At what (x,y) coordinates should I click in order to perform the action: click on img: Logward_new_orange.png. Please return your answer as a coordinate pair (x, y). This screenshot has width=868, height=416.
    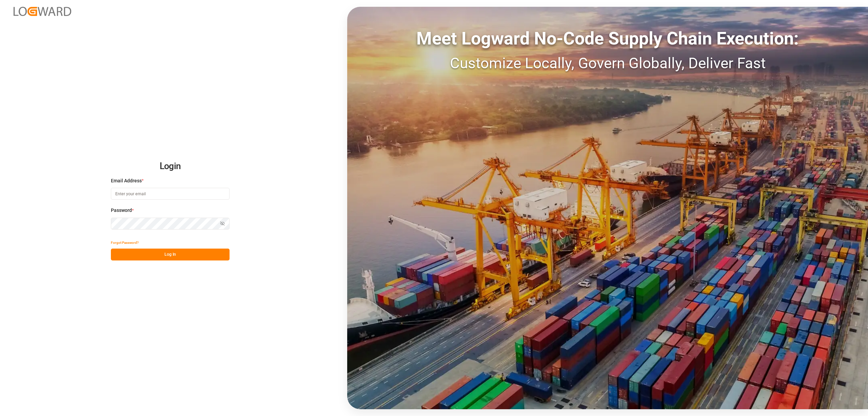
    Looking at the image, I should click on (42, 11).